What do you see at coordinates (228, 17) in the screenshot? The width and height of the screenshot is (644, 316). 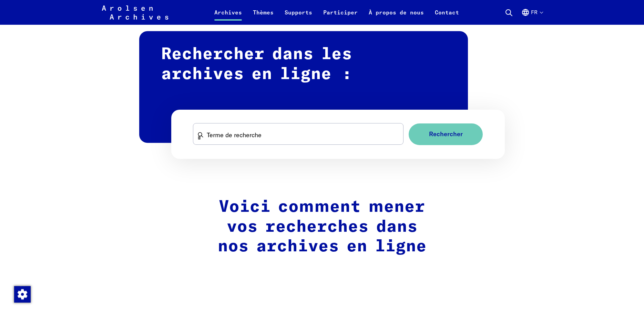 I see `a: Archives` at bounding box center [228, 17].